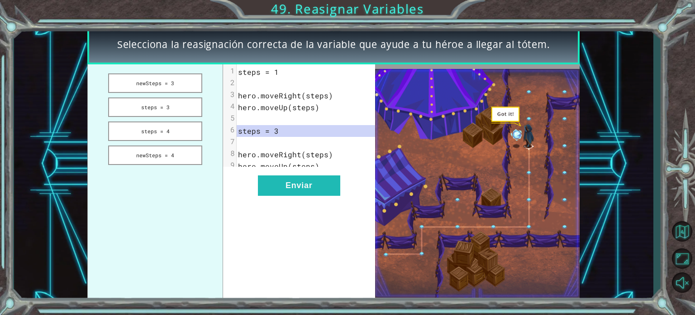  What do you see at coordinates (258, 72) in the screenshot?
I see `span: steps = 1` at bounding box center [258, 72].